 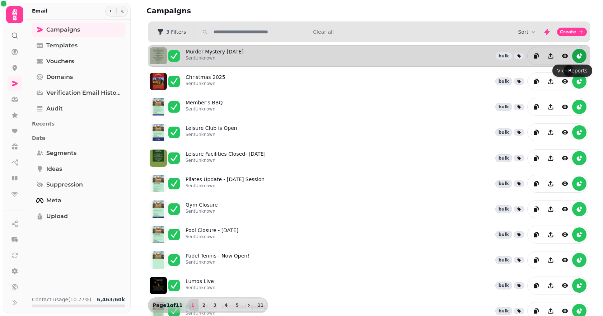 I want to click on a: Gym ClosureSentUnknown, so click(x=202, y=209).